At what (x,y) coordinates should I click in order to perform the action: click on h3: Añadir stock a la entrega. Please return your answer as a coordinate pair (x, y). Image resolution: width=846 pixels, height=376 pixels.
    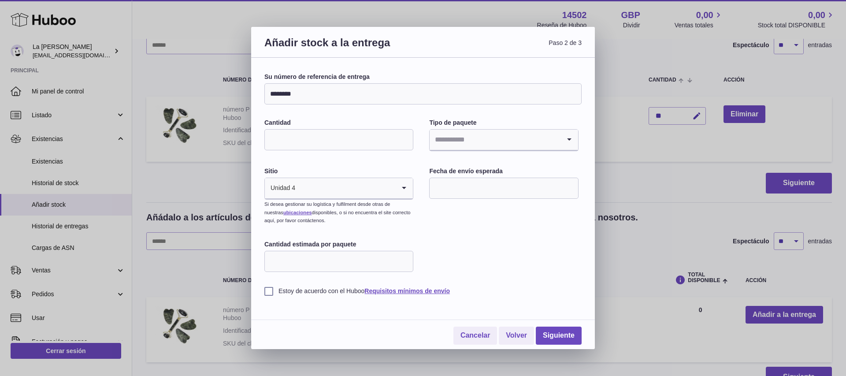
    Looking at the image, I should click on (344, 48).